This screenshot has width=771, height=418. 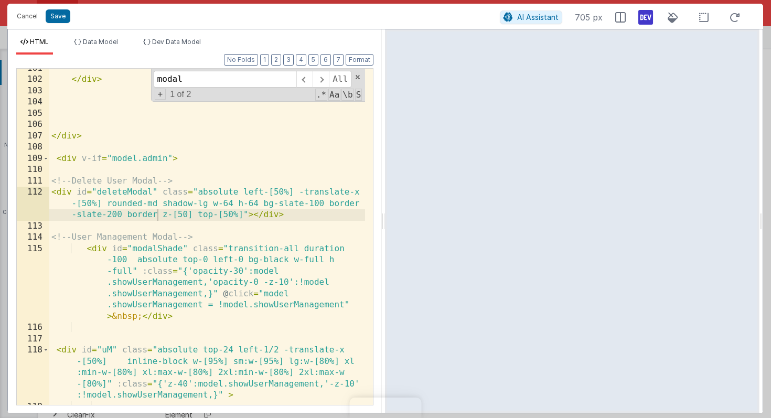 What do you see at coordinates (33, 69) in the screenshot?
I see `div: 101` at bounding box center [33, 69].